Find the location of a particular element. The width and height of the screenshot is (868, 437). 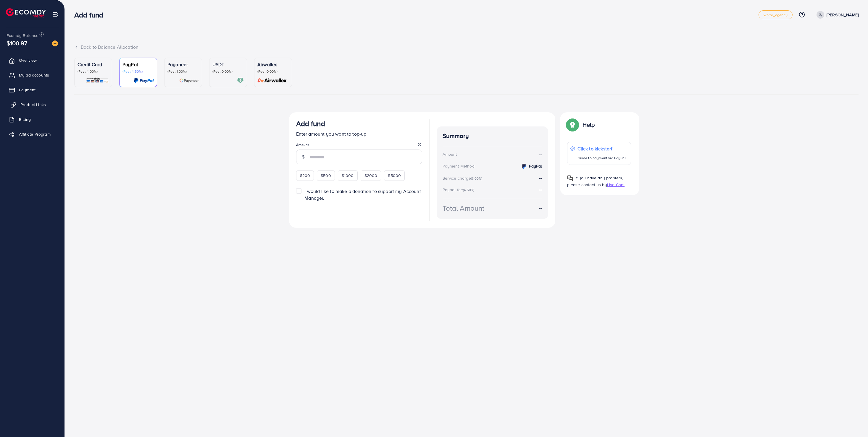

span: Overview is located at coordinates (28, 60).